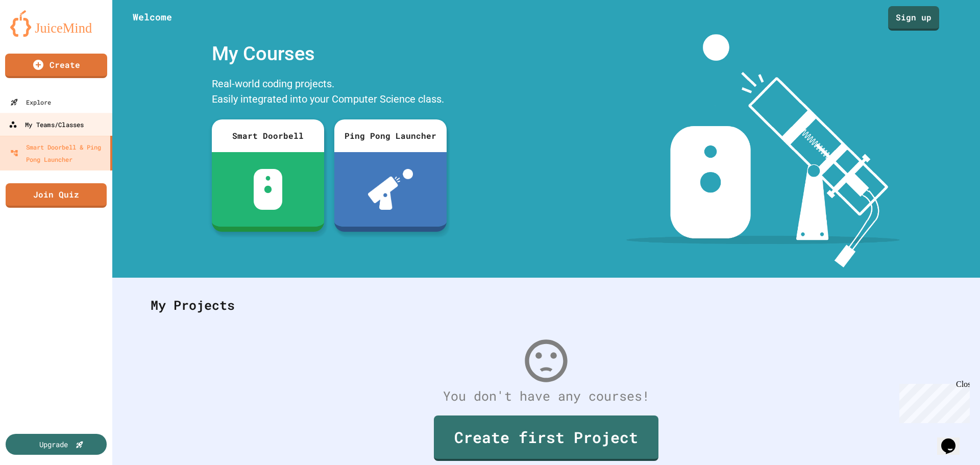 This screenshot has height=465, width=980. What do you see at coordinates (268, 189) in the screenshot?
I see `img: sdb-white.svg` at bounding box center [268, 189].